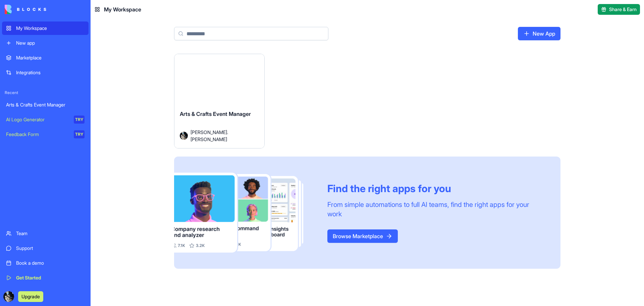 Image resolution: width=644 pixels, height=306 pixels. What do you see at coordinates (436, 209) in the screenshot?
I see `div: From simple automations to full AI teams, find the right apps for your work` at bounding box center [436, 209].